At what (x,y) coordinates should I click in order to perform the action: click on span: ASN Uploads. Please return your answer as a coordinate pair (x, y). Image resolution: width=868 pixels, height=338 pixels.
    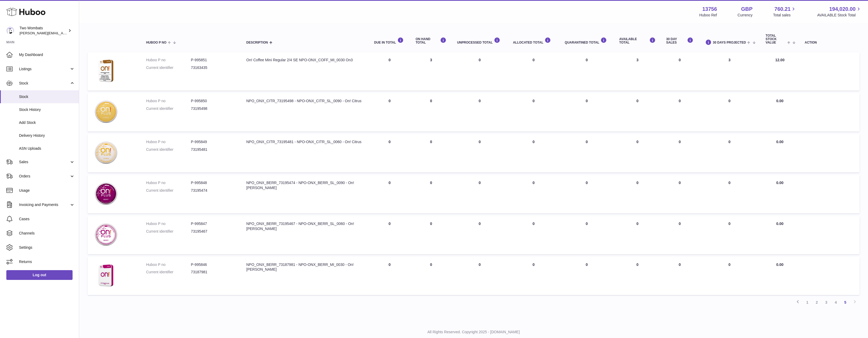
    Looking at the image, I should click on (47, 149).